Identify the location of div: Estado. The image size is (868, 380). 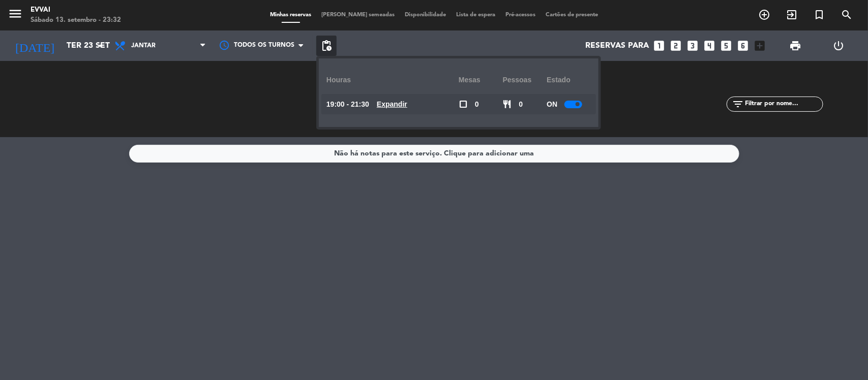
(569, 80).